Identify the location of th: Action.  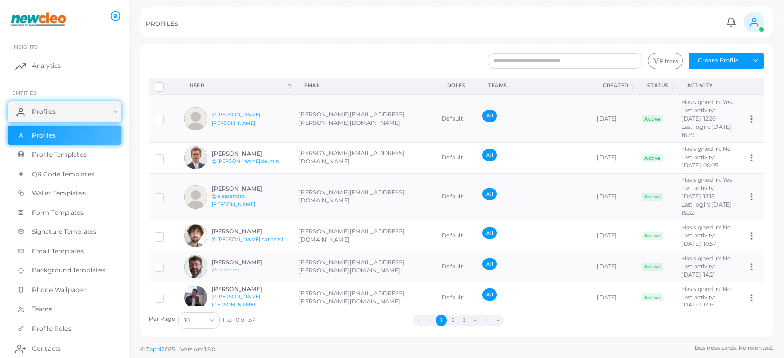
(752, 86).